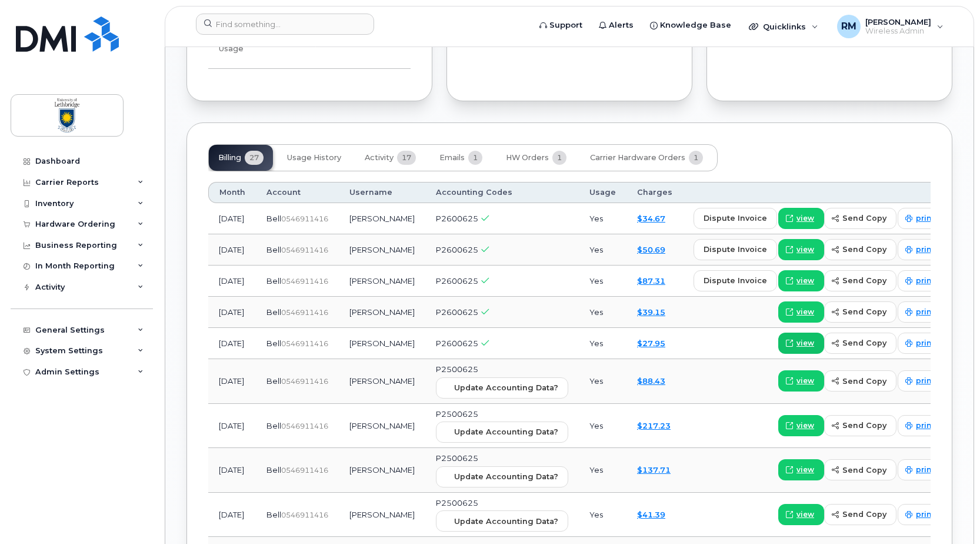  I want to click on a: $87.31, so click(651, 280).